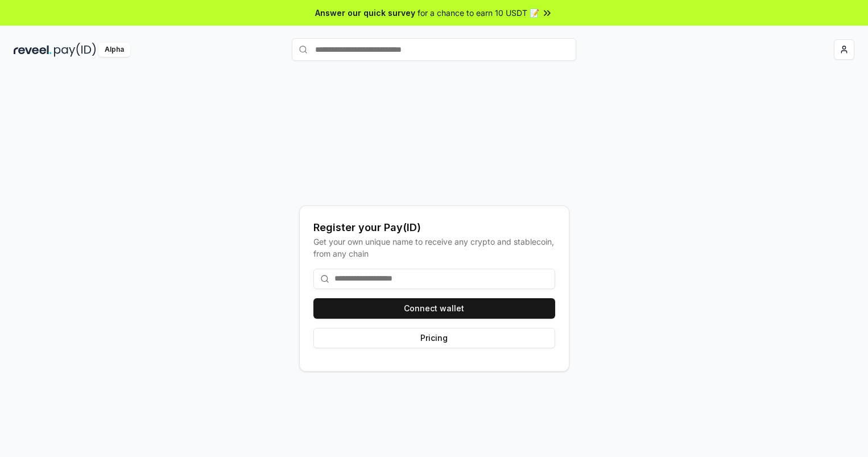  Describe the element at coordinates (365, 13) in the screenshot. I see `span: Answer our quick survey` at that location.